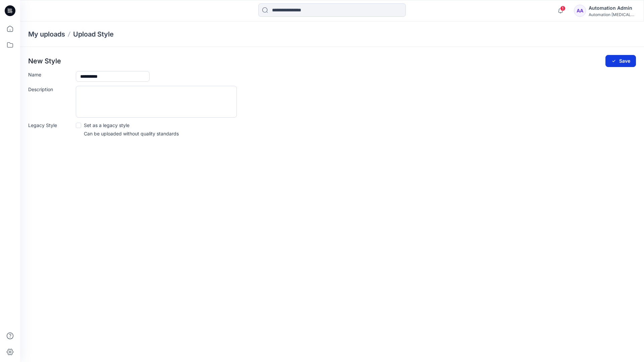  What do you see at coordinates (107, 125) in the screenshot?
I see `p: Set as a legacy style` at bounding box center [107, 125].